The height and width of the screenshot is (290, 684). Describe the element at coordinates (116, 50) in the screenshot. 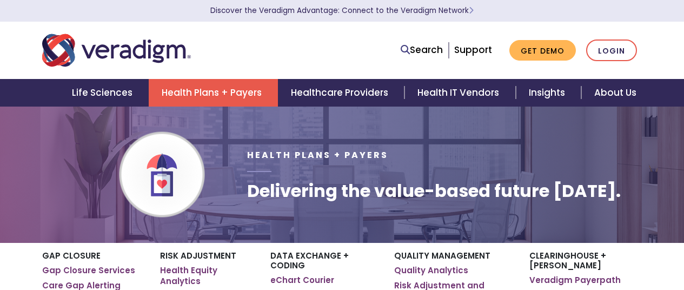

I see `a: Veradigm logo` at that location.